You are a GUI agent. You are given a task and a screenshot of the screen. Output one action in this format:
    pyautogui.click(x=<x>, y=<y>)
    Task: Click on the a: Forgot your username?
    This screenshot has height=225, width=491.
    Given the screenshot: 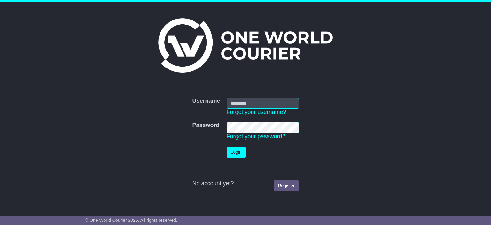 What is the action you would take?
    pyautogui.click(x=256, y=112)
    